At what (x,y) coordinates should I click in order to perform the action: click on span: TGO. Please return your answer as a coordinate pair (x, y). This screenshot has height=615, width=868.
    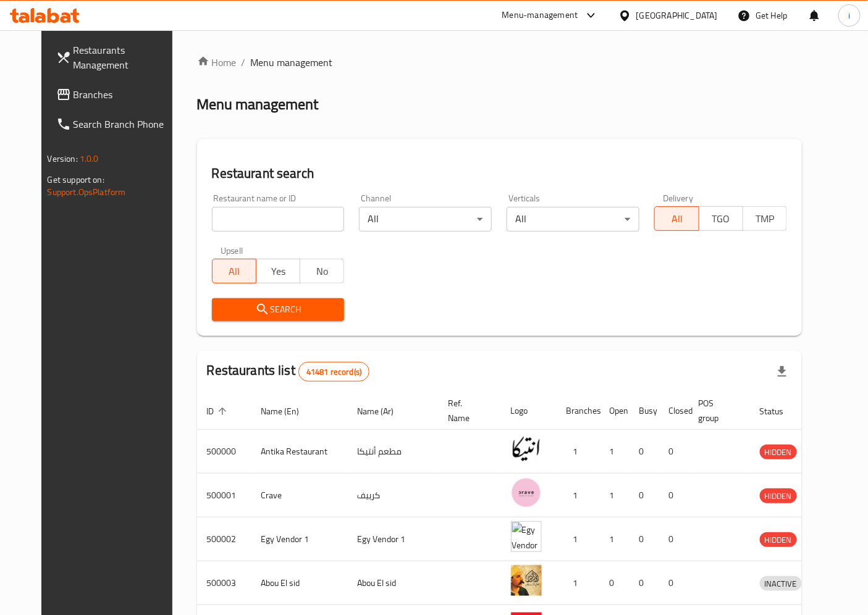
    Looking at the image, I should click on (721, 219).